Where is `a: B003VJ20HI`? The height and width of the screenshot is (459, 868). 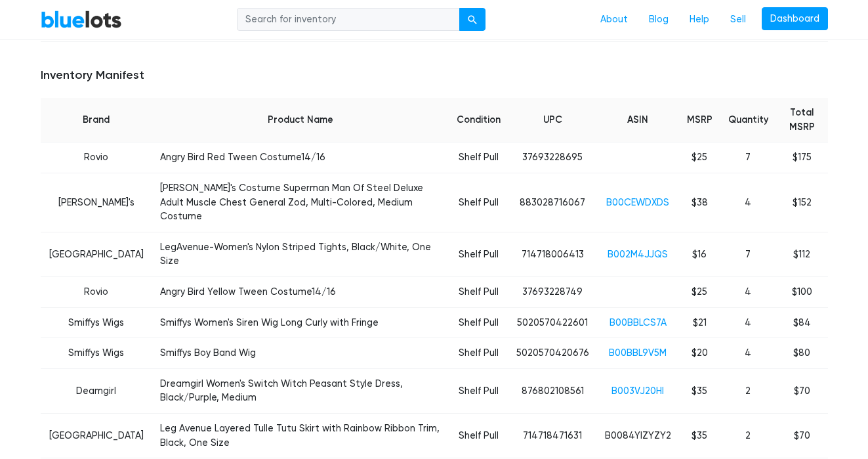 a: B003VJ20HI is located at coordinates (637, 391).